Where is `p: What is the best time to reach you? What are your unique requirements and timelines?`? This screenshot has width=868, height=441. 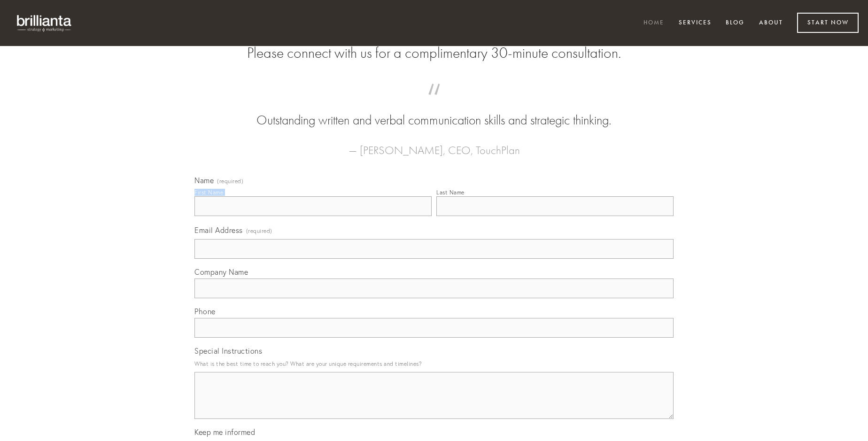
p: What is the best time to reach you? What are your unique requirements and timelines? is located at coordinates (434, 364).